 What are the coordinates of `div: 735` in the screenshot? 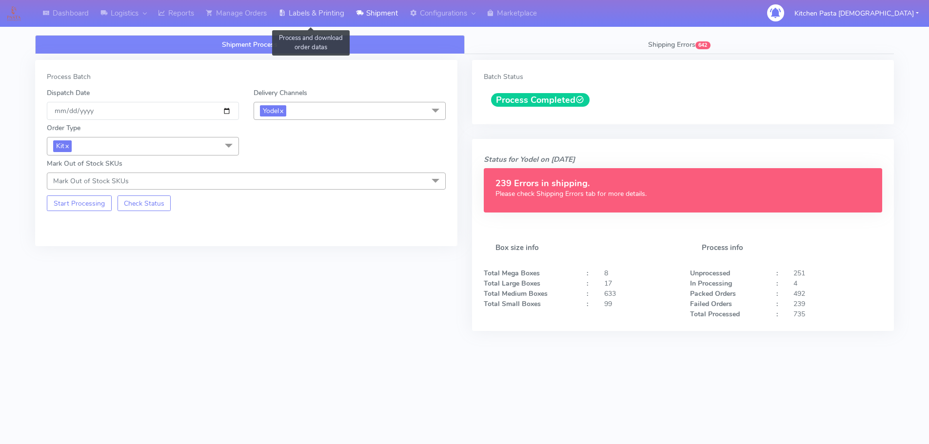 It's located at (838, 314).